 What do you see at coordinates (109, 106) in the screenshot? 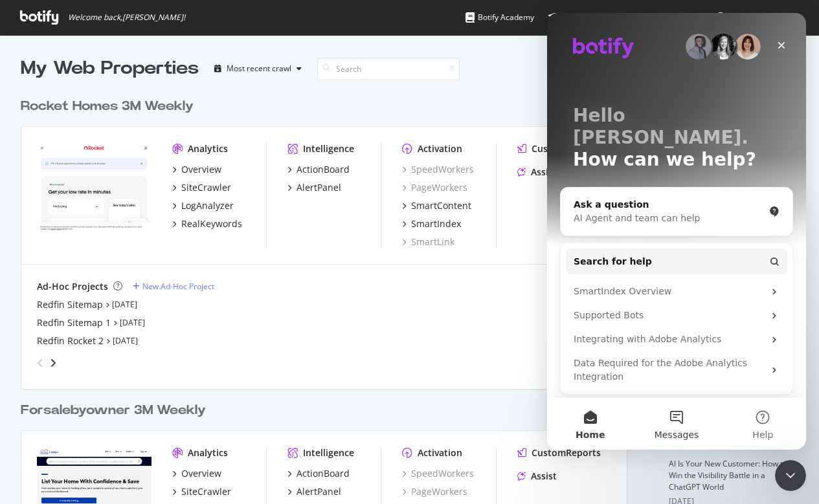
I see `a: Rocket Homes 3M Weekly` at bounding box center [109, 106].